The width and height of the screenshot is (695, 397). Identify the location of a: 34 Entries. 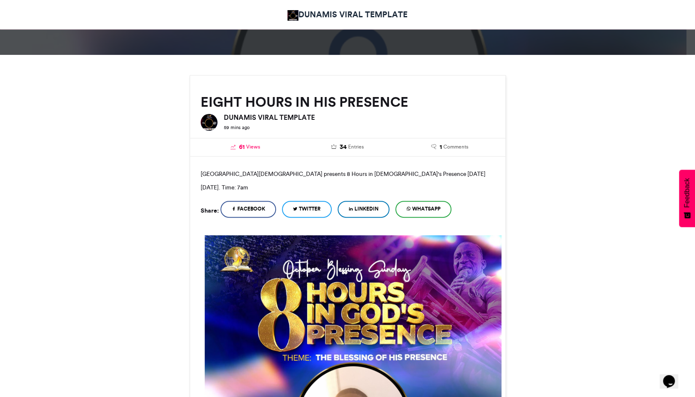
(348, 147).